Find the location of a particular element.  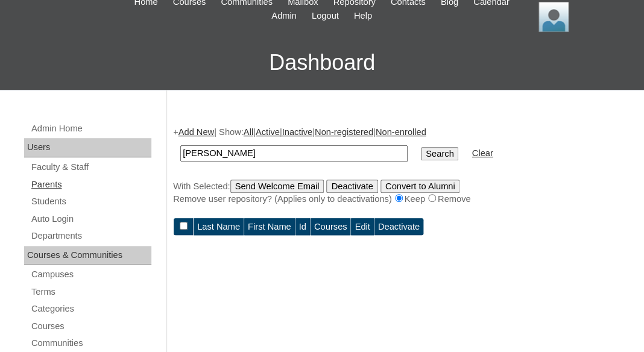

a: Active is located at coordinates (268, 132).